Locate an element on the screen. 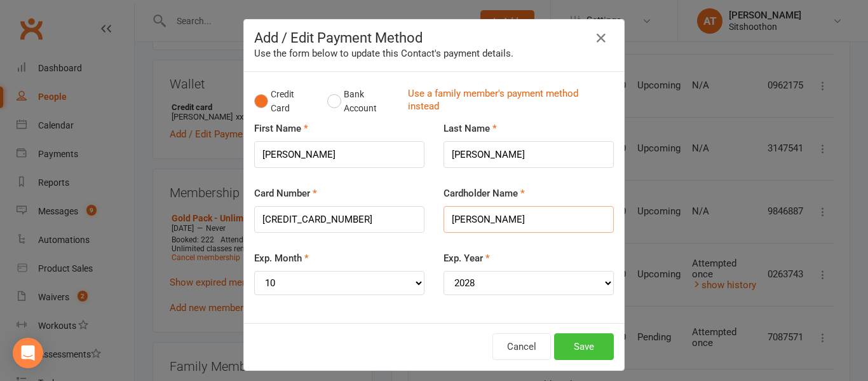  div: Open Intercom Messenger is located at coordinates (28, 353).